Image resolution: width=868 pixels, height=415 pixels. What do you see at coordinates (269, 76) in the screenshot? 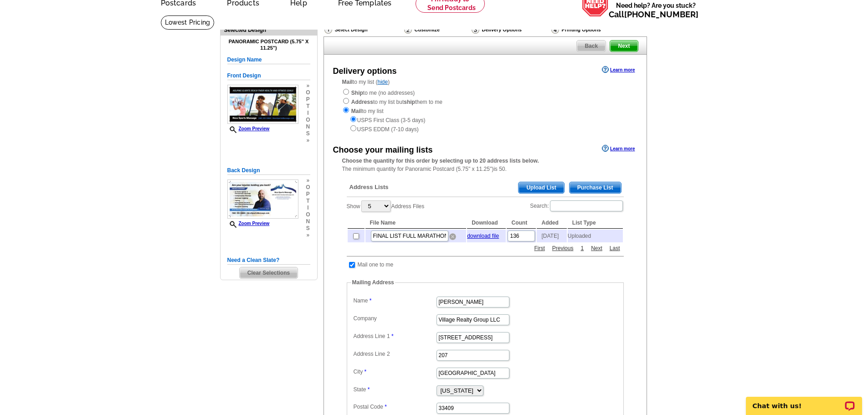
I see `h5: Front Design` at bounding box center [269, 76].